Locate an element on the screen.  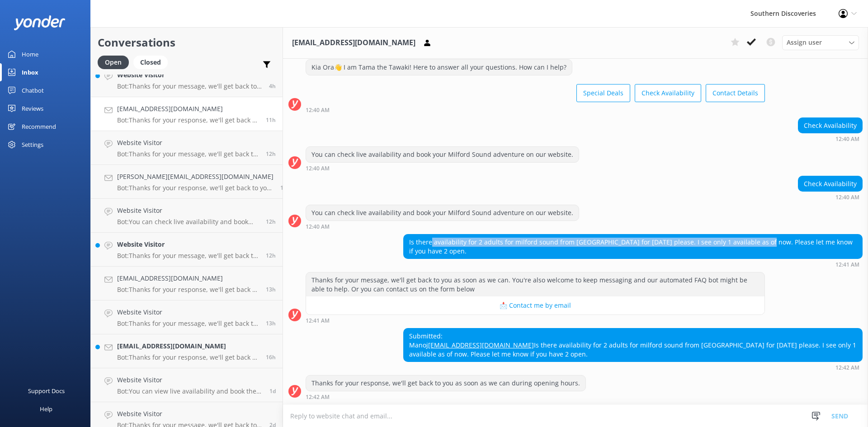
div: Settings is located at coordinates (33, 144).